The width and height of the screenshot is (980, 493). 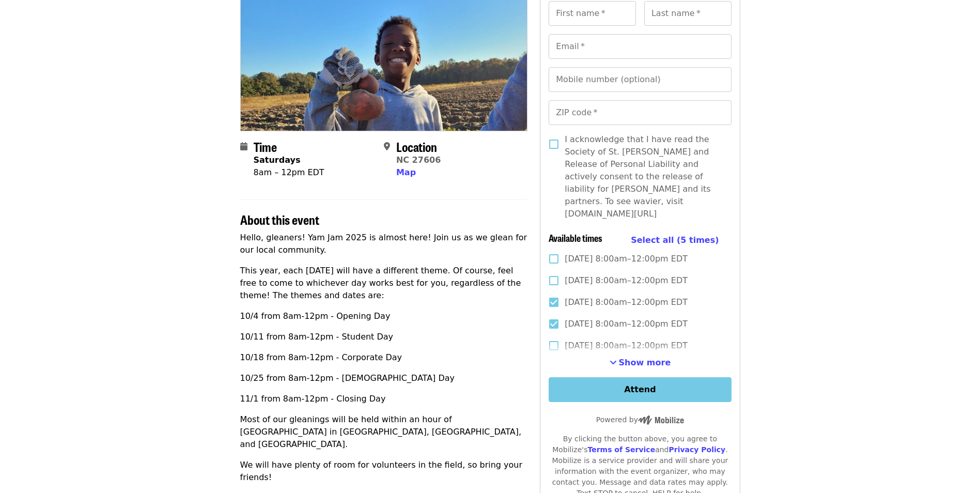 I want to click on p: 10/4 from 8am-12pm - Opening Day, so click(x=384, y=316).